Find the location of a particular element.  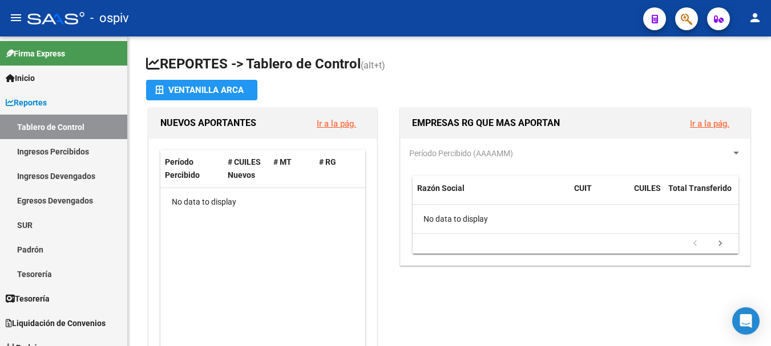

span: Razón Social is located at coordinates (440, 188).